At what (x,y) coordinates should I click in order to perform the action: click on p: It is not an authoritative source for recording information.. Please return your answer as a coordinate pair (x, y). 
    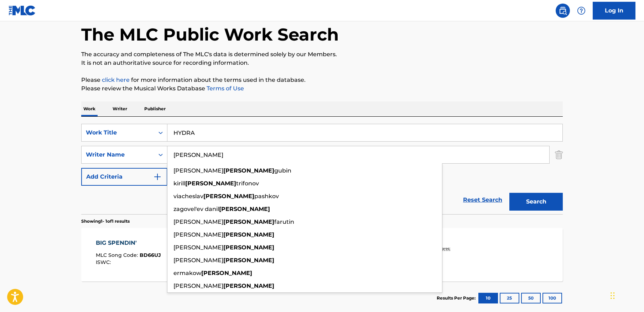
    Looking at the image, I should click on (322, 63).